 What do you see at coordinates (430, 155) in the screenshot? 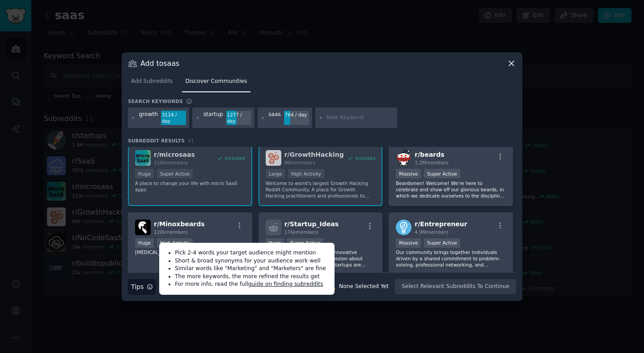
I see `span: r/ beards` at bounding box center [430, 155].